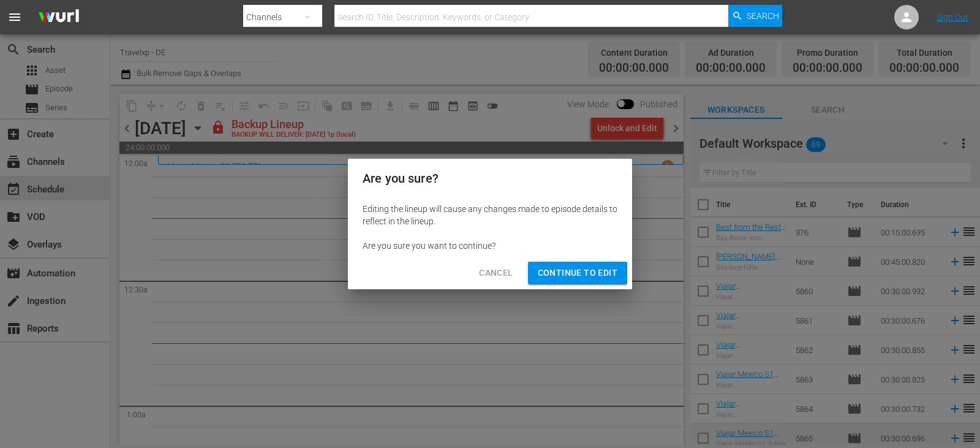  I want to click on a: Sign Out, so click(952, 17).